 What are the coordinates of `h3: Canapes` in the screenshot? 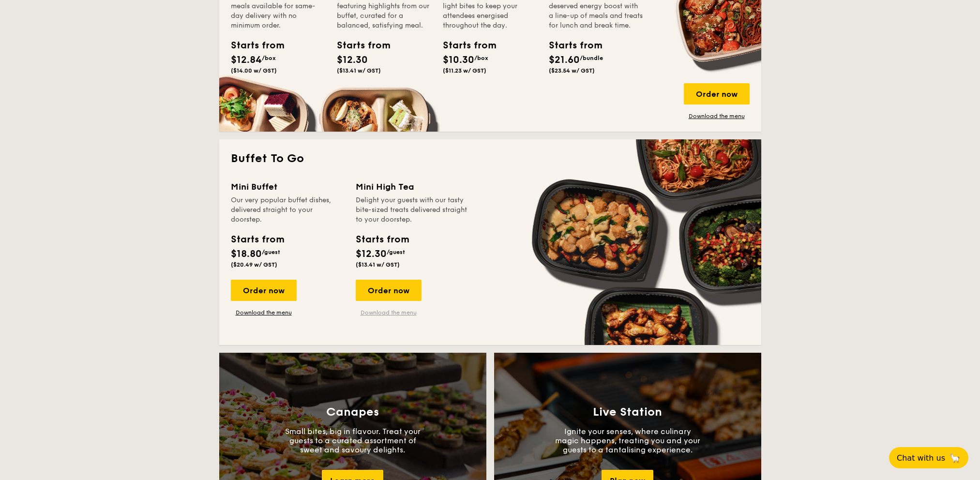 It's located at (353, 413).